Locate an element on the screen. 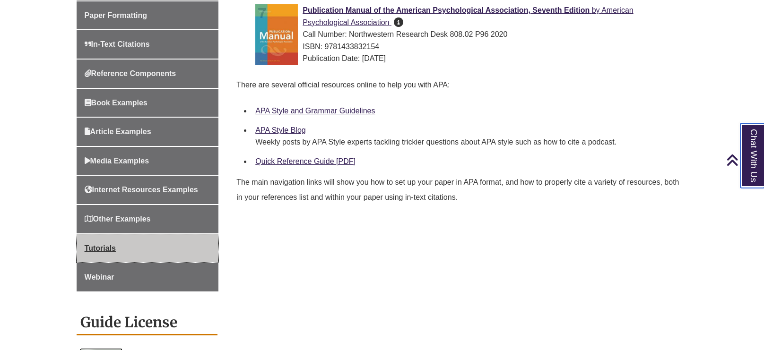 The width and height of the screenshot is (764, 350). a: Paper Formatting is located at coordinates (147, 16).